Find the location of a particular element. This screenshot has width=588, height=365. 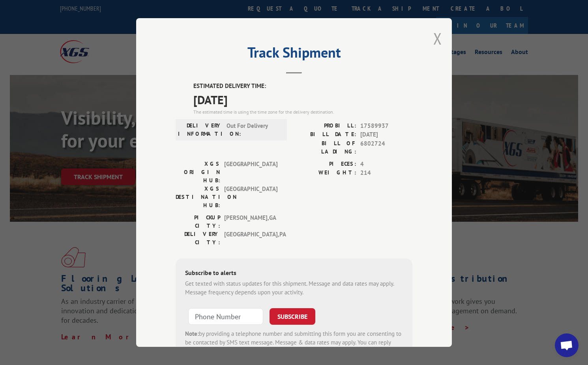

div: Get texted with status updates for this shipment. Message and data rates may apply. Message frequ... is located at coordinates (294, 288).